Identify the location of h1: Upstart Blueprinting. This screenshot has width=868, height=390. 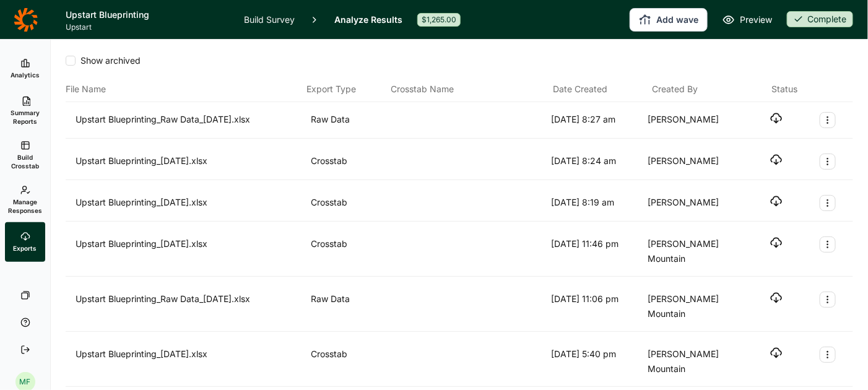
(147, 15).